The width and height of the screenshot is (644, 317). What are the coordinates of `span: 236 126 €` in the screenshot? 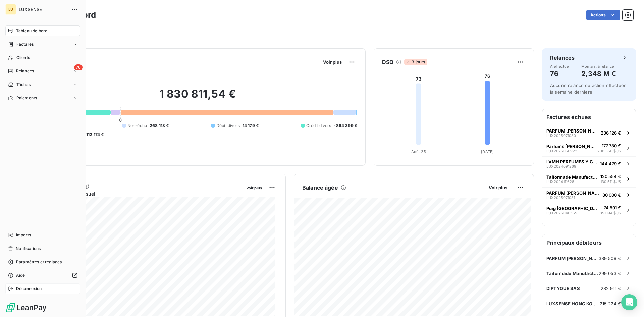 It's located at (611, 133).